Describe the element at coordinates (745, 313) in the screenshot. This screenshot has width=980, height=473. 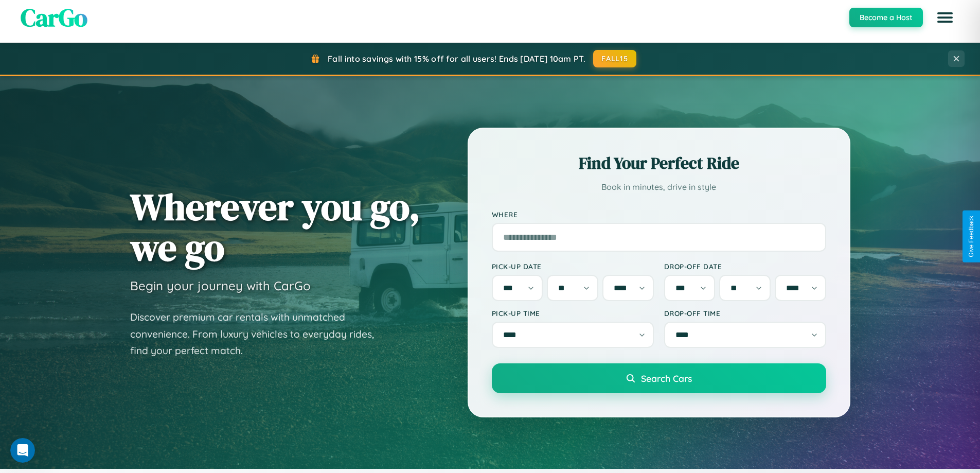
I see `label: Drop-off Time` at that location.